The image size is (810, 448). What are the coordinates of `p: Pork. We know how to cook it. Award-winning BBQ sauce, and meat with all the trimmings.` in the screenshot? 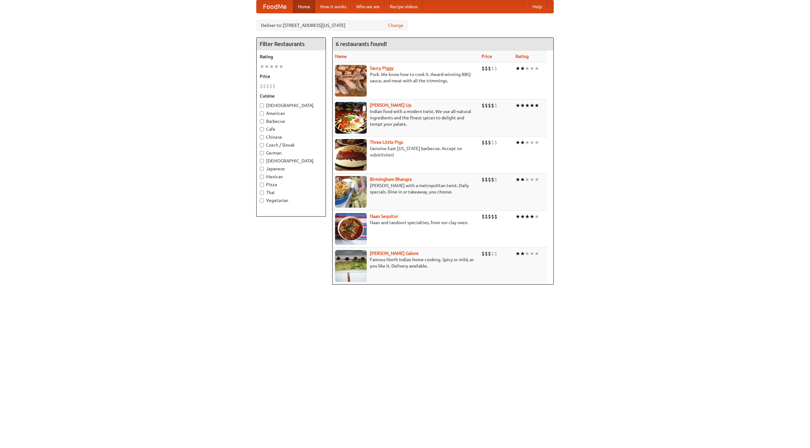 It's located at (406, 78).